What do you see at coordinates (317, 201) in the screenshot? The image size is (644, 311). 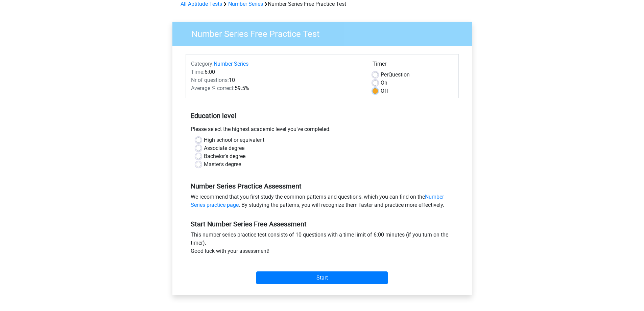 I see `a: Number Series practice page` at bounding box center [317, 201].